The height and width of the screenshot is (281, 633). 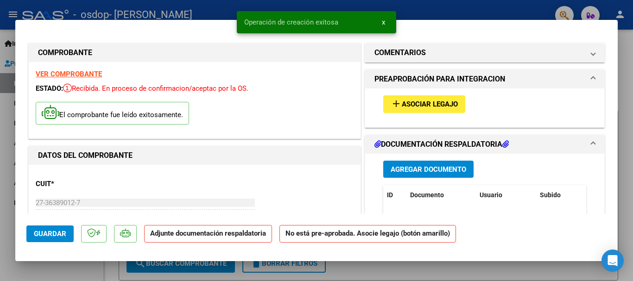 I want to click on button: x, so click(x=383, y=22).